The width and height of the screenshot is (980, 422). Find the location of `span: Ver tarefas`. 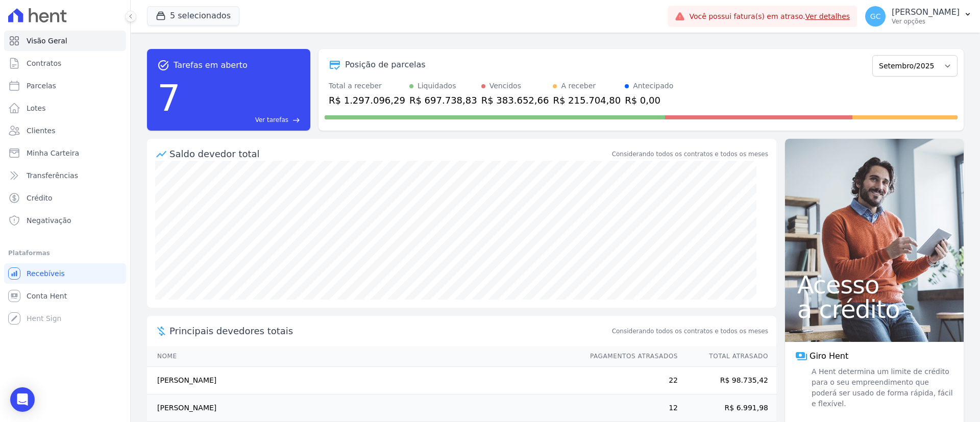

span: Ver tarefas is located at coordinates (271, 120).